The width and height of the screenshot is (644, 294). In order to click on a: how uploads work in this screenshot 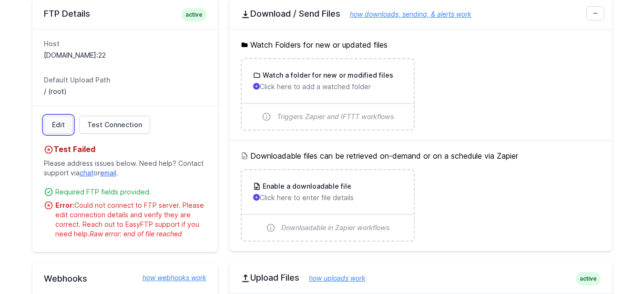, I will do `click(332, 278)`.